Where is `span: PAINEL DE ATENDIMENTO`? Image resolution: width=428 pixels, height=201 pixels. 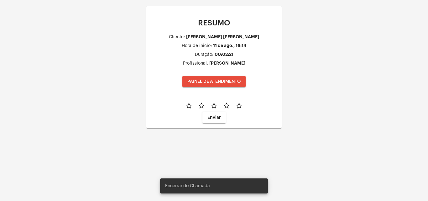 span: PAINEL DE ATENDIMENTO is located at coordinates (214, 82).